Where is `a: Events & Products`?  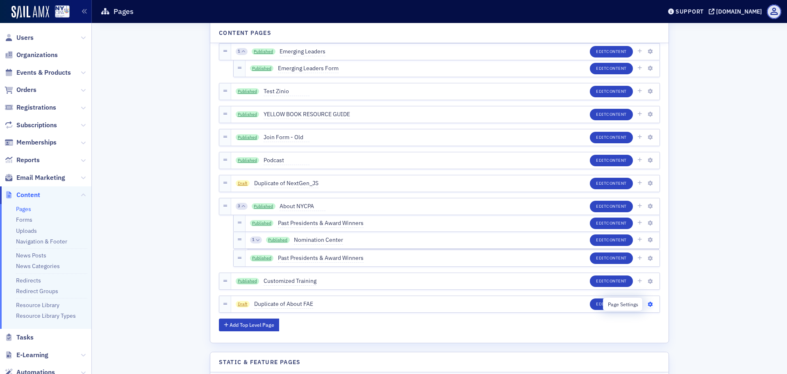
a: Events & Products is located at coordinates (38, 73).